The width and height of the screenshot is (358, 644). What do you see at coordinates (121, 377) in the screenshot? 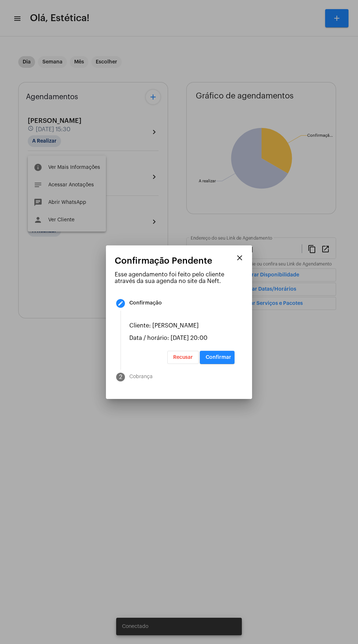
I see `span: 2` at bounding box center [121, 377].